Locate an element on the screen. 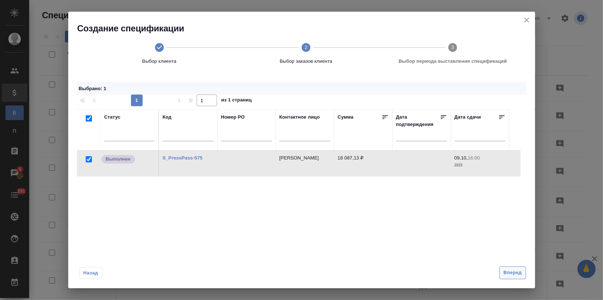 This screenshot has height=300, width=603. div: Код is located at coordinates (167, 117).